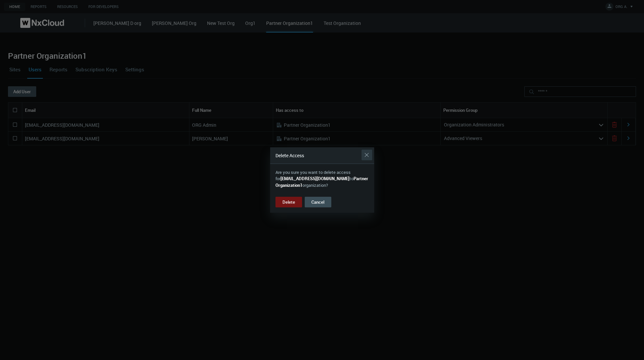  Describe the element at coordinates (290, 155) in the screenshot. I see `span: Delete Access` at that location.